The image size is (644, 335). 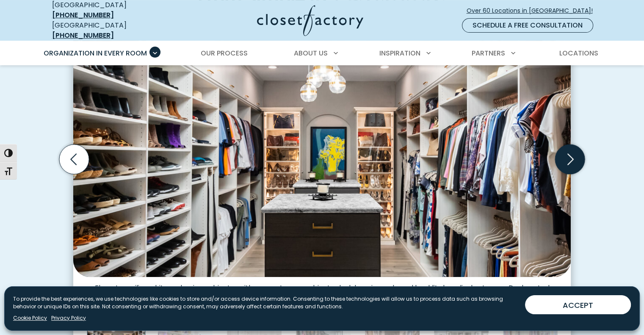 I want to click on span: Inspiration, so click(x=400, y=53).